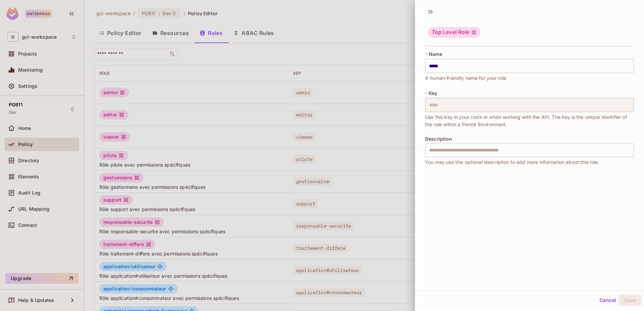 This screenshot has height=311, width=644. Describe the element at coordinates (438, 139) in the screenshot. I see `span: Description` at that location.